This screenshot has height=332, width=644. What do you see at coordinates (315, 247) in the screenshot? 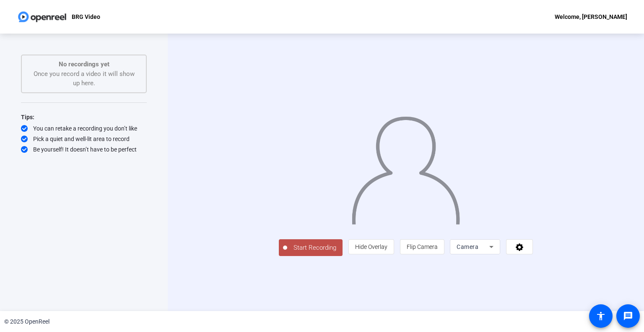
I see `span: Start Recording` at bounding box center [315, 247].